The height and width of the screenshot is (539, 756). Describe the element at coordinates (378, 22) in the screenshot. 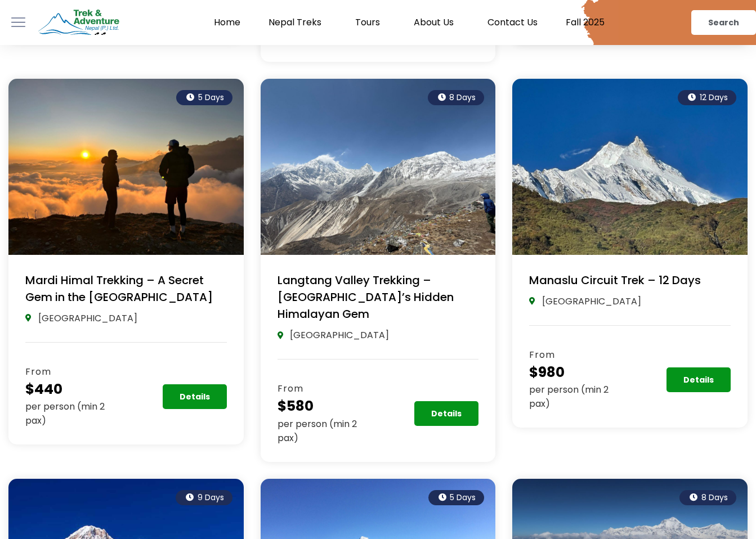

I see `nav: Menu` at that location.